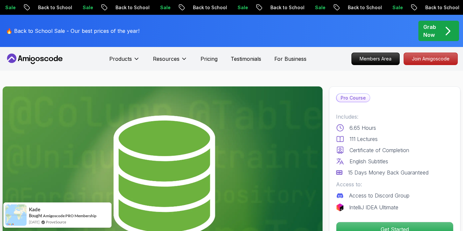 Image resolution: width=463 pixels, height=231 pixels. What do you see at coordinates (35, 215) in the screenshot?
I see `span: Bought` at bounding box center [35, 215].